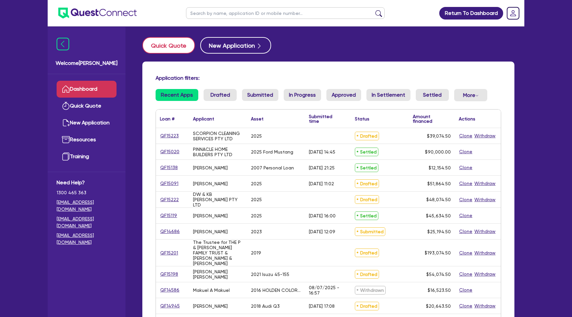 Image resolution: width=572 pixels, height=317 pixels. What do you see at coordinates (66, 123) in the screenshot?
I see `img: new-application` at bounding box center [66, 123].